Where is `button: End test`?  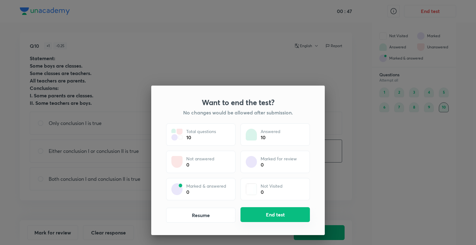
button: End test is located at coordinates (275, 214).